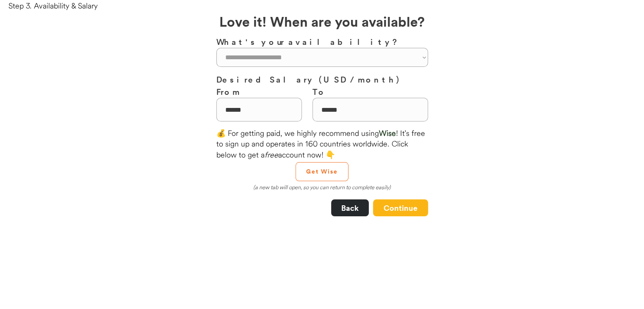  I want to click on font: Wise, so click(388, 133).